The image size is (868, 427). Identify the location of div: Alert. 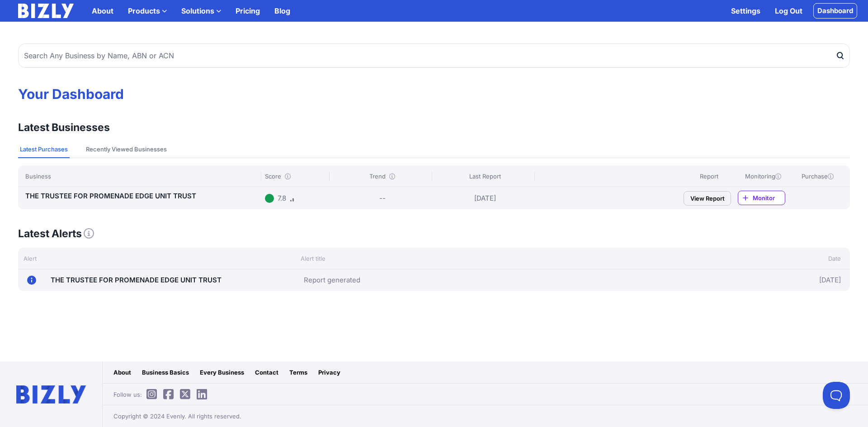
(156, 258).